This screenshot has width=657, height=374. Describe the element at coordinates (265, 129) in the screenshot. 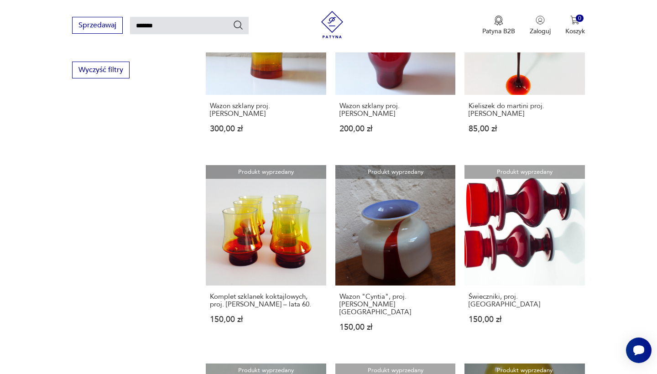

I see `p: 300,00 zł` at that location.